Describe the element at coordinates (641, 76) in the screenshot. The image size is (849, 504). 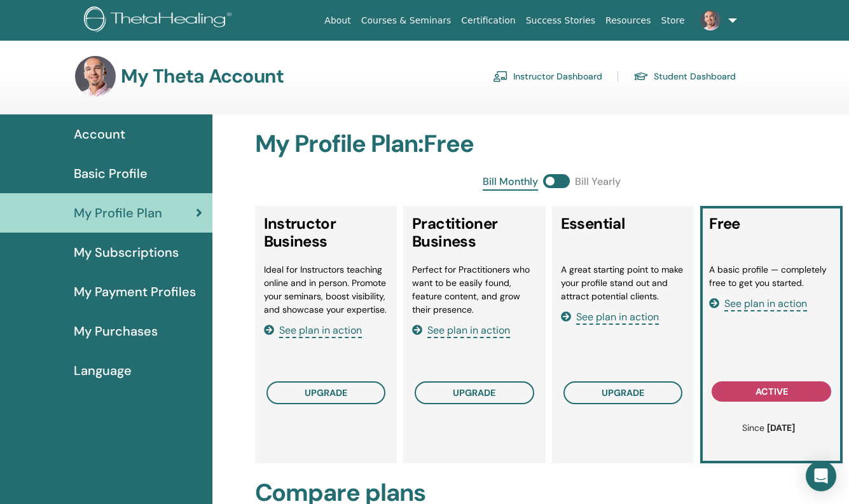
I see `img: graduation-cap.svg` at that location.